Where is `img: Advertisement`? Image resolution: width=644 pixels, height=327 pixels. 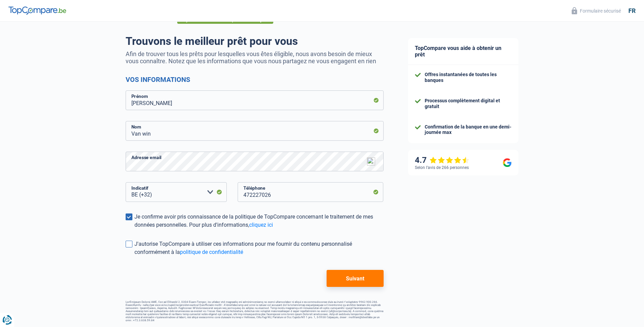
img: Advertisement is located at coordinates (1, 288).